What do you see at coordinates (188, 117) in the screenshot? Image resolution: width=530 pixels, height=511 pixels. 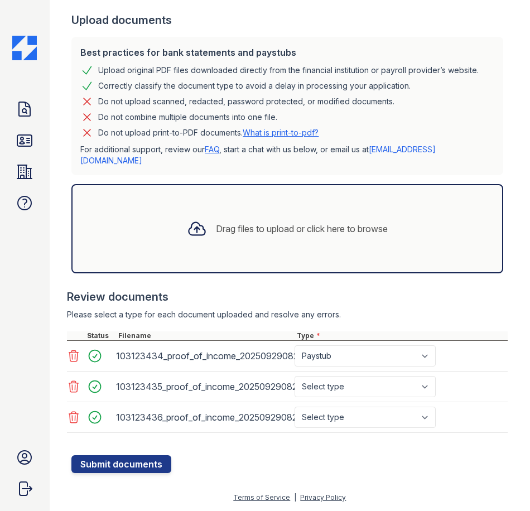 I see `div: Do not combine multiple documents into one file.` at bounding box center [188, 117].